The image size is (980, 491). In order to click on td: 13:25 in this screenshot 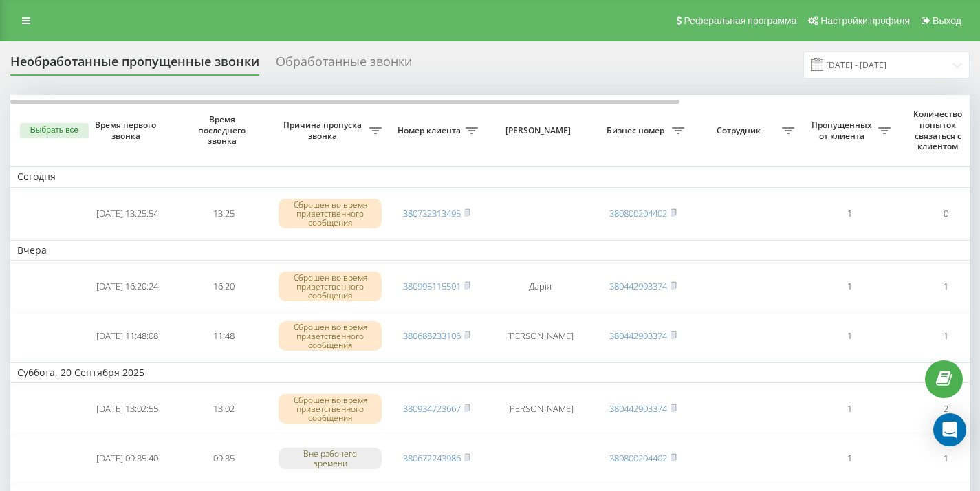, I will do `click(223, 214)`.